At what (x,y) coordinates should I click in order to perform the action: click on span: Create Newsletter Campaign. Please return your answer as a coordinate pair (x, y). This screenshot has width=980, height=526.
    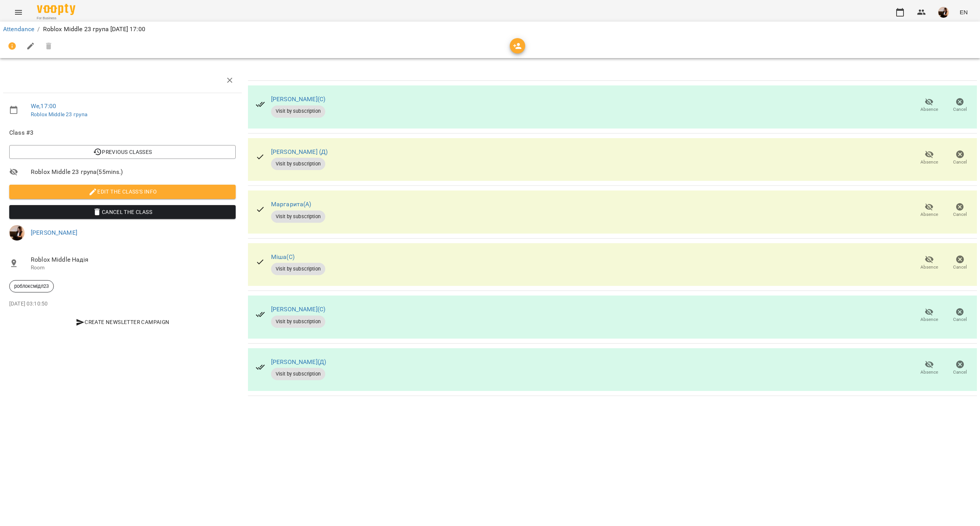
    Looking at the image, I should click on (123, 322).